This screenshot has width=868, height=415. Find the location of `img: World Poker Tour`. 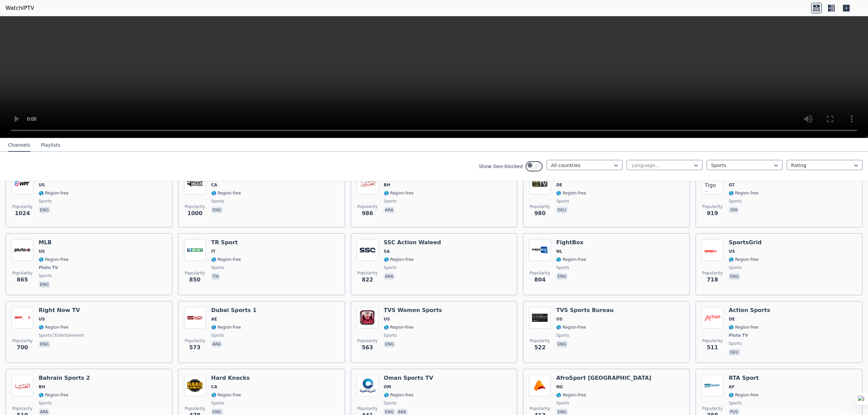

img: World Poker Tour is located at coordinates (22, 184).